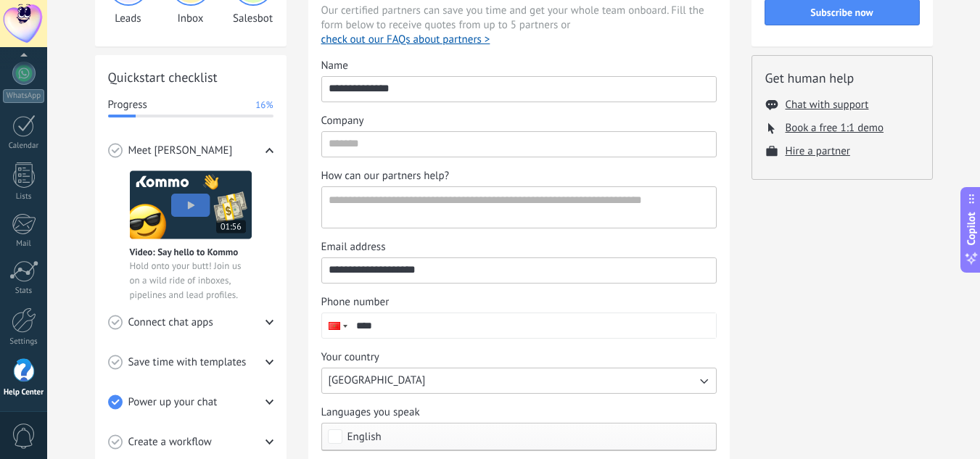  What do you see at coordinates (93, 90) in the screenshot?
I see `div: Domaine` at bounding box center [93, 90].